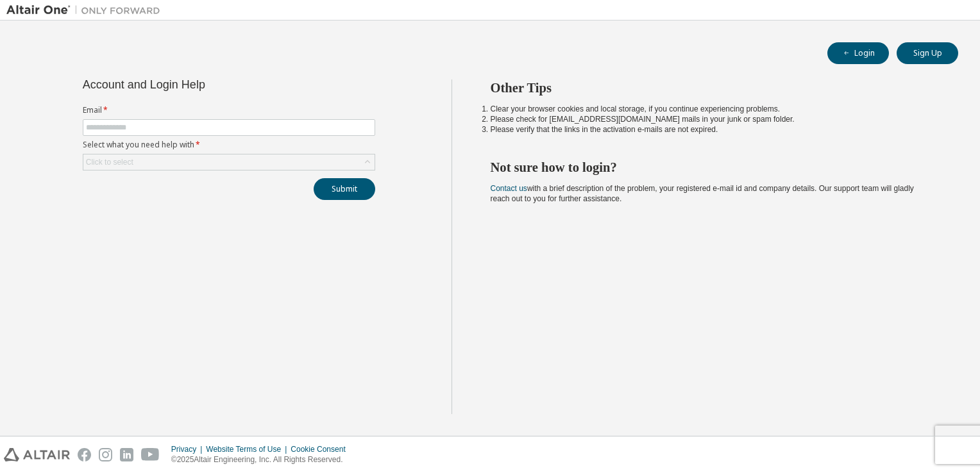  Describe the element at coordinates (321, 450) in the screenshot. I see `div: Cookie Consent` at that location.